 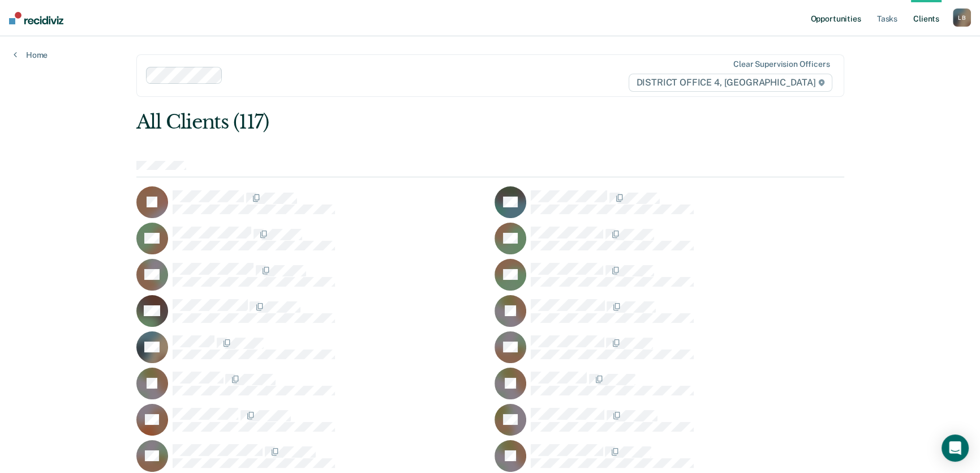 I want to click on div: All Clients (117), so click(x=419, y=122).